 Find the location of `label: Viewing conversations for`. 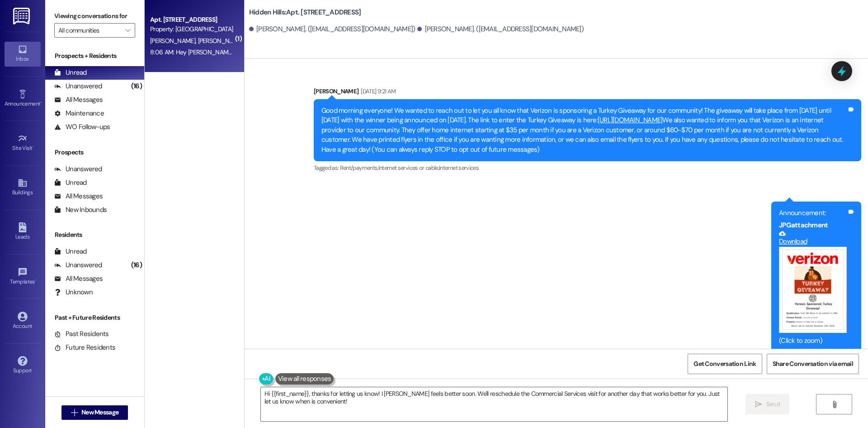

label: Viewing conversations for is located at coordinates (94, 16).